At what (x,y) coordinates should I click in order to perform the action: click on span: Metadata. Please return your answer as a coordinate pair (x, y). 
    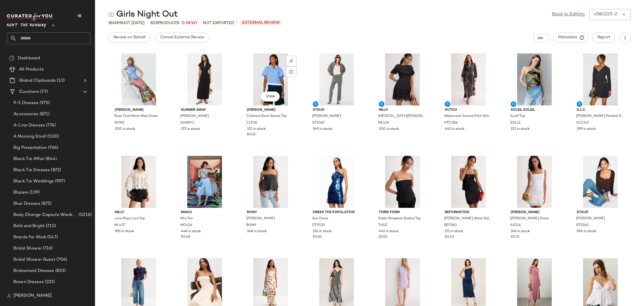
    Looking at the image, I should click on (571, 38).